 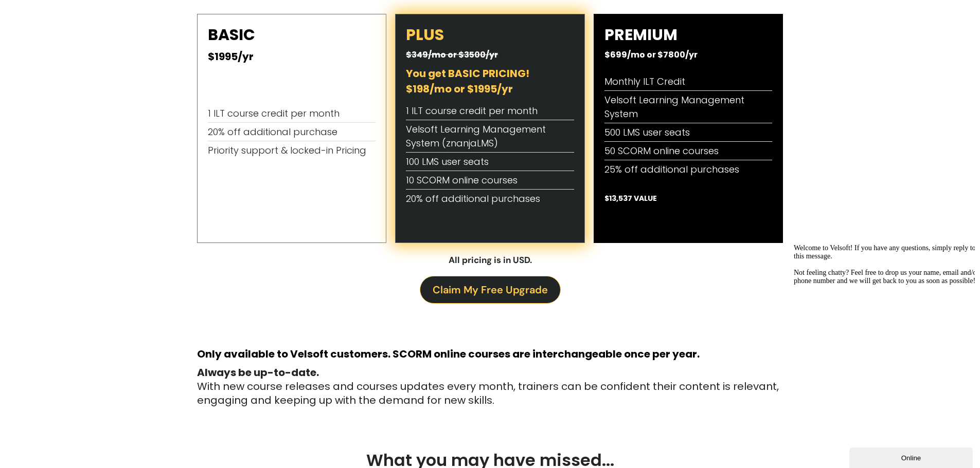 I want to click on p: All pricing is in USD., so click(x=490, y=260).